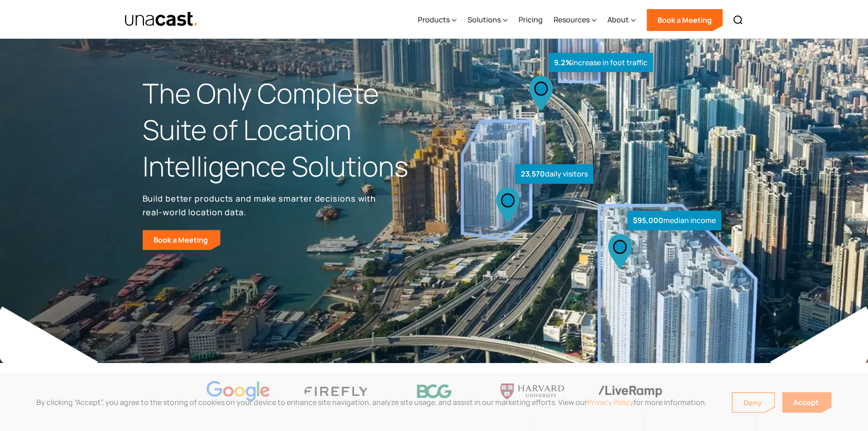  I want to click on strong: 23,570, so click(533, 174).